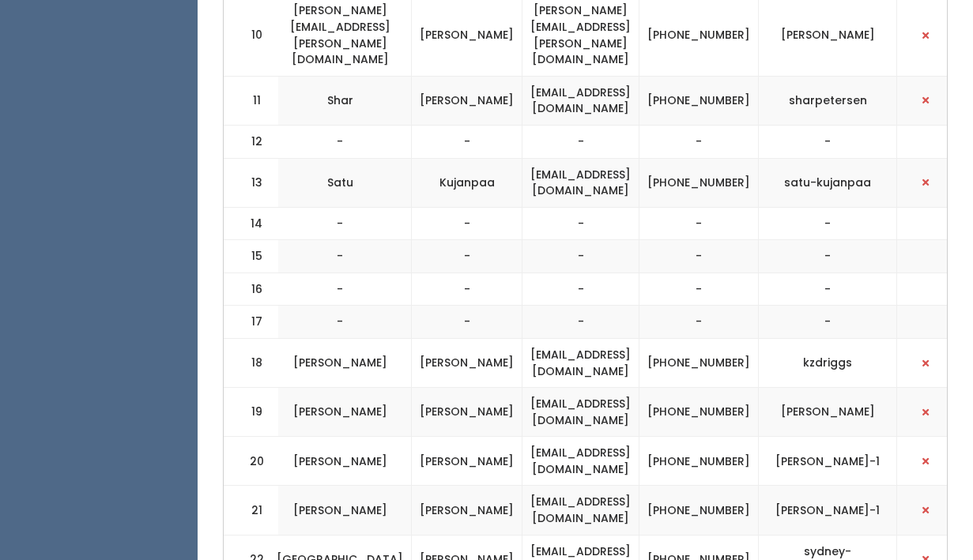 This screenshot has height=560, width=973. I want to click on td: Kujanpaa, so click(467, 183).